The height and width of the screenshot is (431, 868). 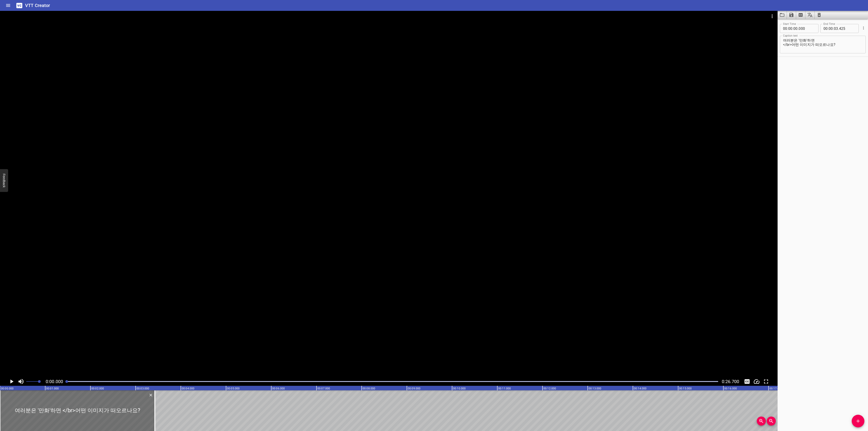 I want to click on text: 00:08.000, so click(x=369, y=388).